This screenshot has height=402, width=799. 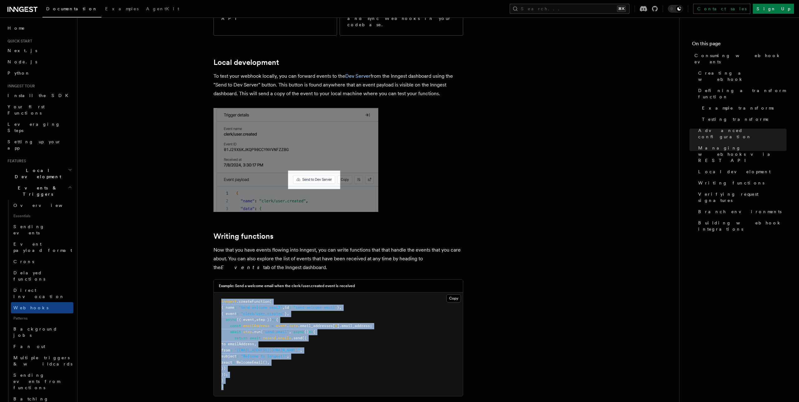 I want to click on a: Next.js, so click(x=39, y=51).